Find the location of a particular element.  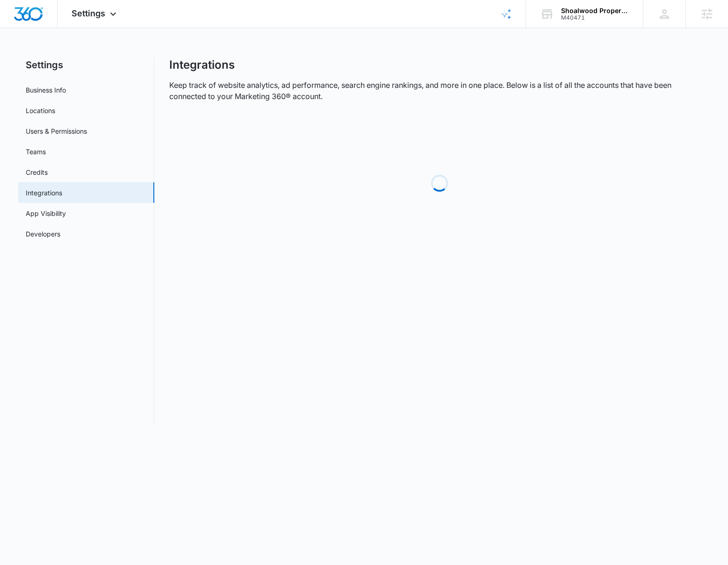

a: Integrations is located at coordinates (44, 193).